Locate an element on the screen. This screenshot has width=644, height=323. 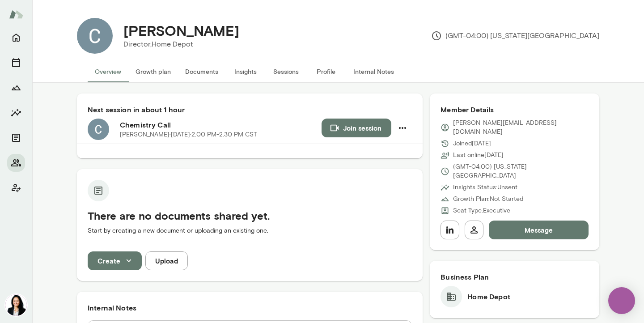
button: Message is located at coordinates (539, 230).